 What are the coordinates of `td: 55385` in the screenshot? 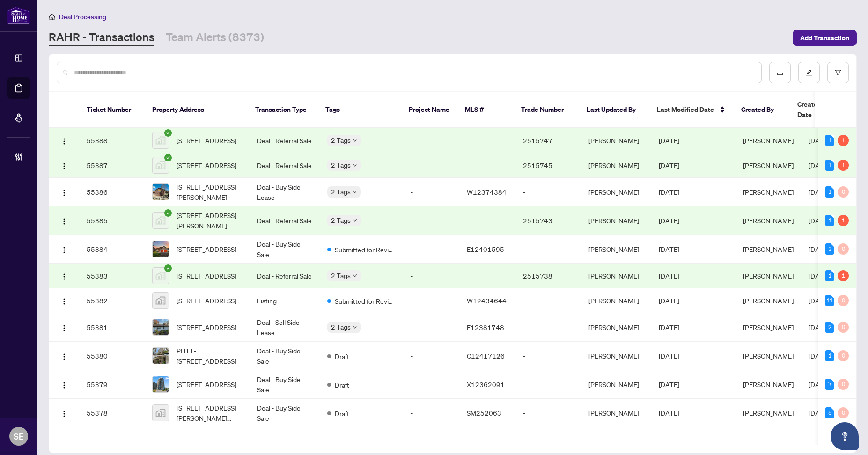 It's located at (112, 221).